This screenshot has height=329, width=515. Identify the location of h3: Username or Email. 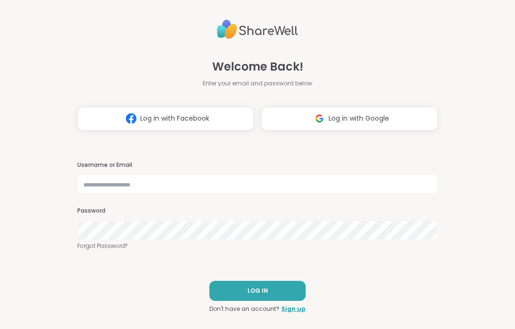
(258, 165).